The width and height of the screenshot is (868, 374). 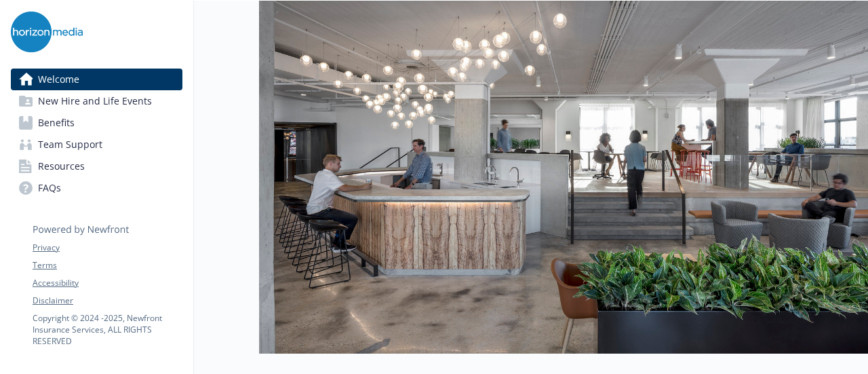 What do you see at coordinates (107, 329) in the screenshot?
I see `p: Copyright © 2024 - 2025 , Newfront Insurance Services, ALL RIGHTS RESERVED` at bounding box center [107, 329].